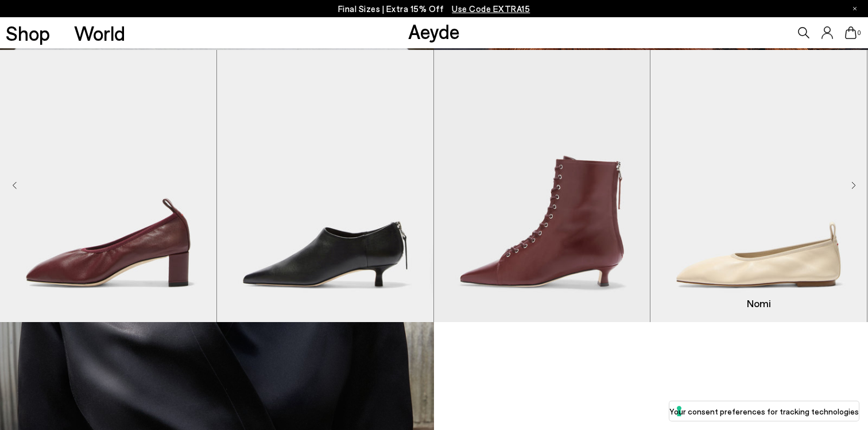 This screenshot has height=430, width=868. Describe the element at coordinates (542, 186) in the screenshot. I see `div: 7 / 9` at that location.